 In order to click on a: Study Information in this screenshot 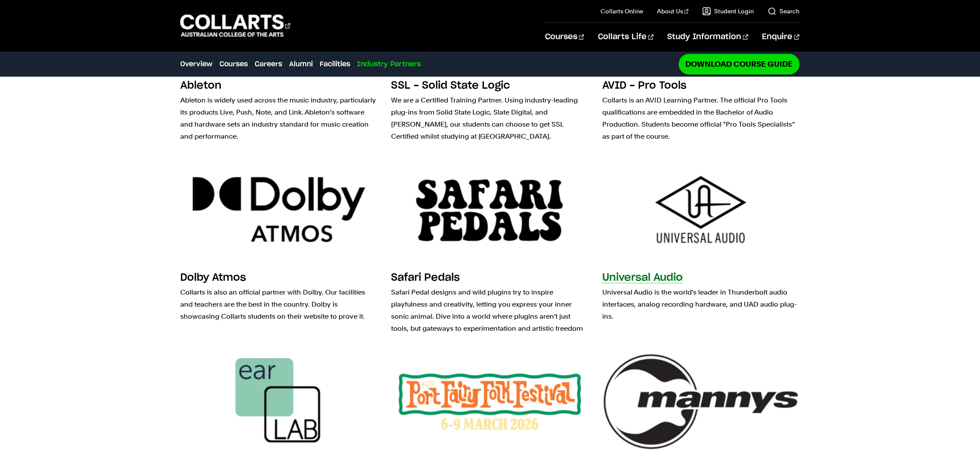, I will do `click(708, 37)`.